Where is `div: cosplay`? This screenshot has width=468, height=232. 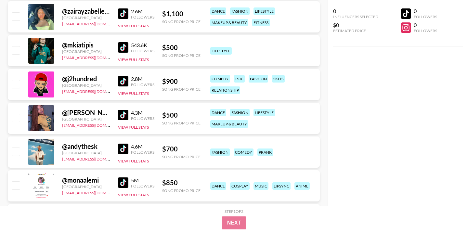
div: cosplay is located at coordinates (240, 186).